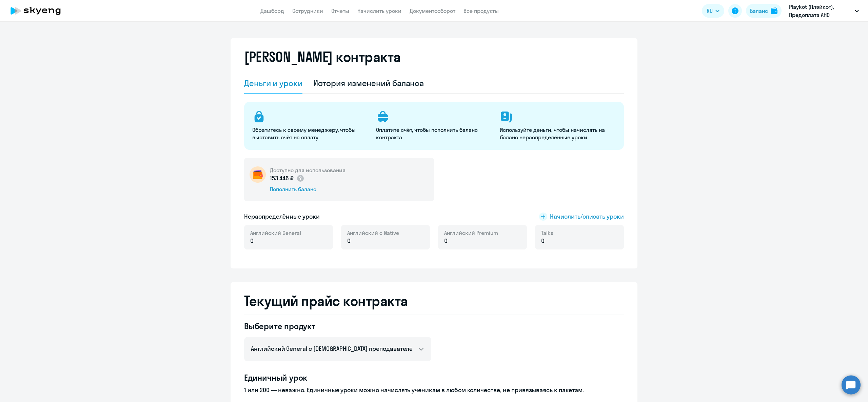 The height and width of the screenshot is (402, 868). Describe the element at coordinates (763, 11) in the screenshot. I see `a: Балансbalance` at that location.